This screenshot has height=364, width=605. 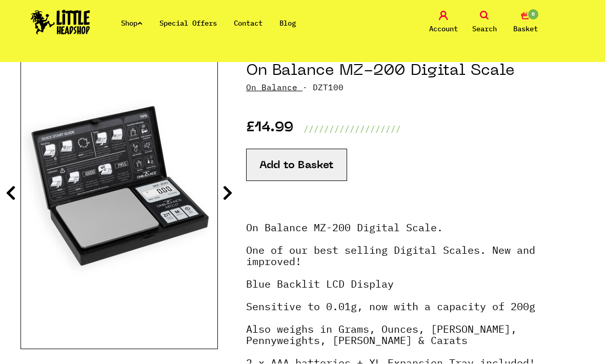 What do you see at coordinates (415, 88) in the screenshot?
I see `p: · DZT100` at bounding box center [415, 88].